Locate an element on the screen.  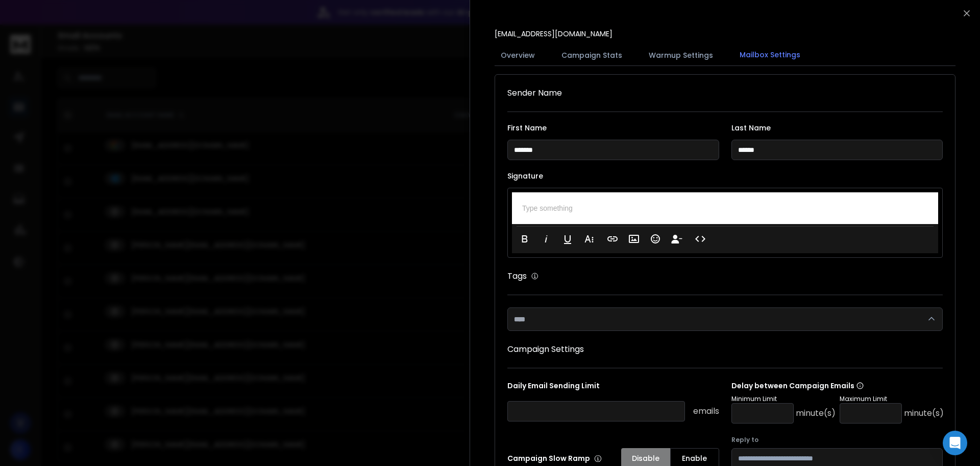
button: Campaign Stats is located at coordinates (592, 56).